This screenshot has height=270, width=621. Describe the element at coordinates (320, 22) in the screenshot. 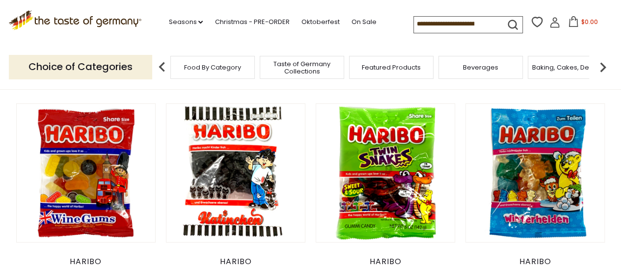

I see `a: Oktoberfest` at that location.